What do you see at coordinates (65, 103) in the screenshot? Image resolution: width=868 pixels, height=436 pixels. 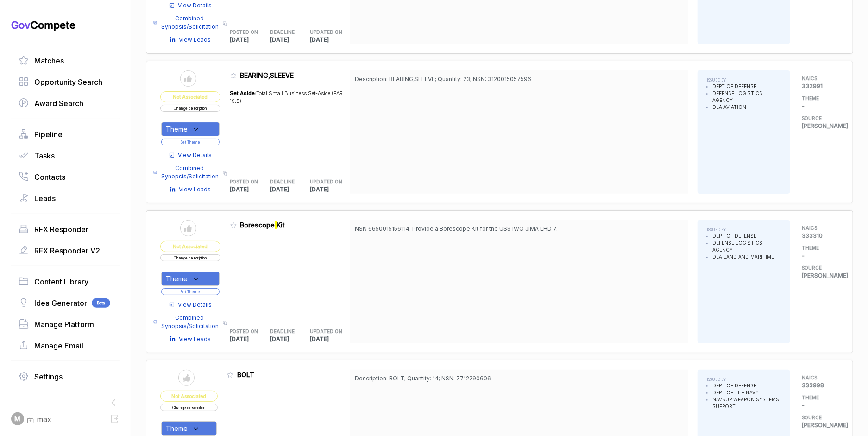 I see `a: Award Search` at bounding box center [65, 103].